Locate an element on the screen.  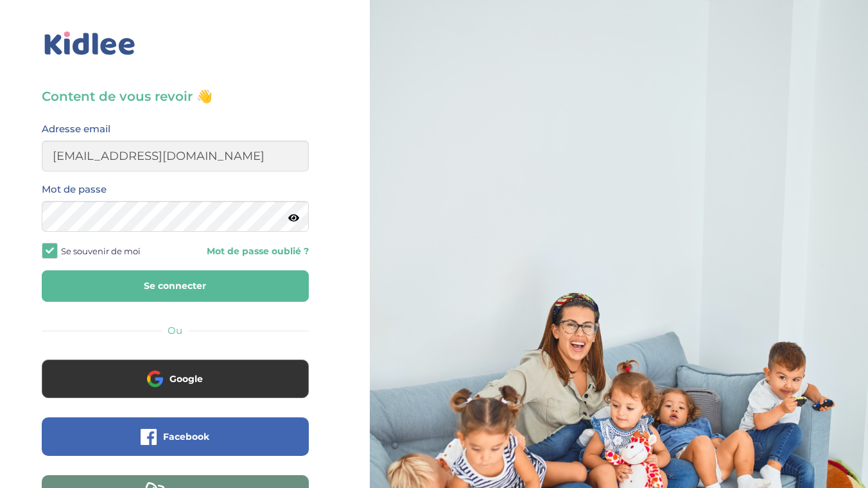
label: Adresse email is located at coordinates (76, 129).